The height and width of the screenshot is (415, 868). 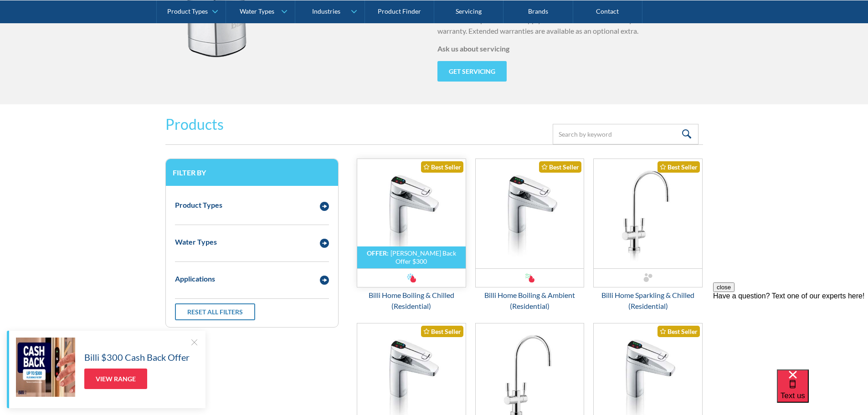 I want to click on h5: Billi $300 Cash Back Offer, so click(x=137, y=357).